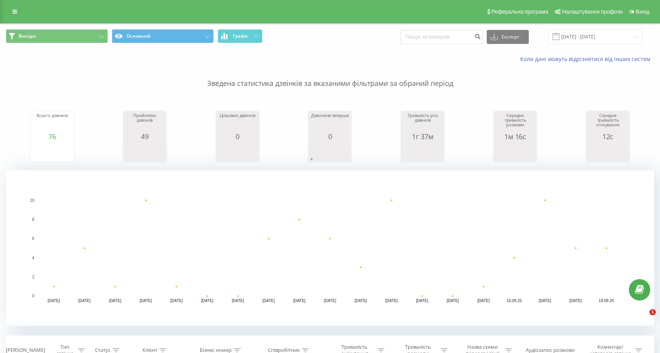 The height and width of the screenshot is (353, 660). What do you see at coordinates (163, 36) in the screenshot?
I see `button: Основний` at bounding box center [163, 36].